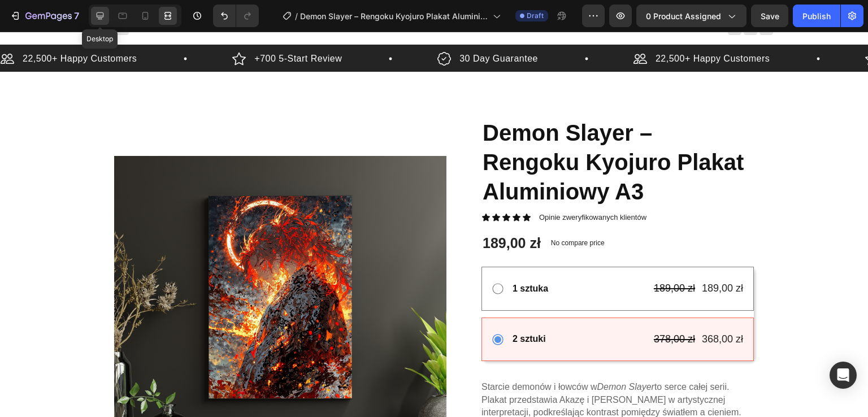 This screenshot has width=868, height=417. Describe the element at coordinates (674, 308) in the screenshot. I see `div: 378,00 zł` at that location.